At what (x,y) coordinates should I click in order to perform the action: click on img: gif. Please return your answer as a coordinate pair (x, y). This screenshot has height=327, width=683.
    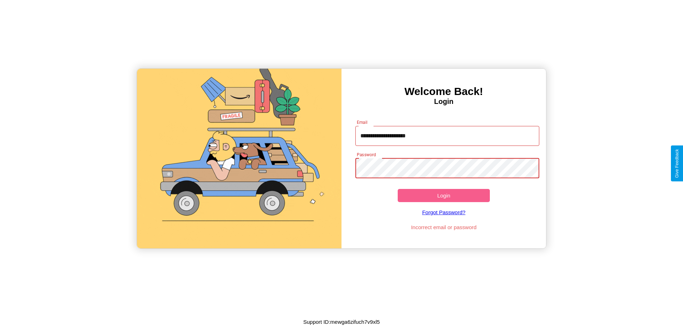
    Looking at the image, I should click on (239, 158).